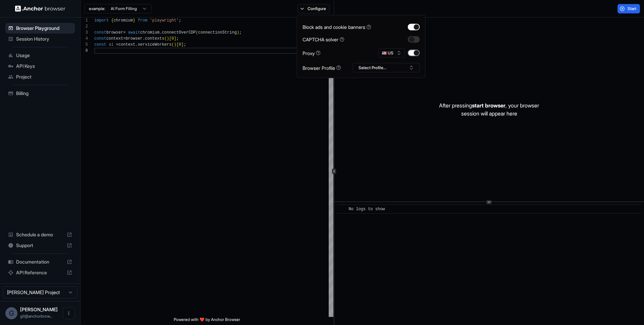  What do you see at coordinates (39, 309) in the screenshot?
I see `span: Gil Dankner` at bounding box center [39, 309].